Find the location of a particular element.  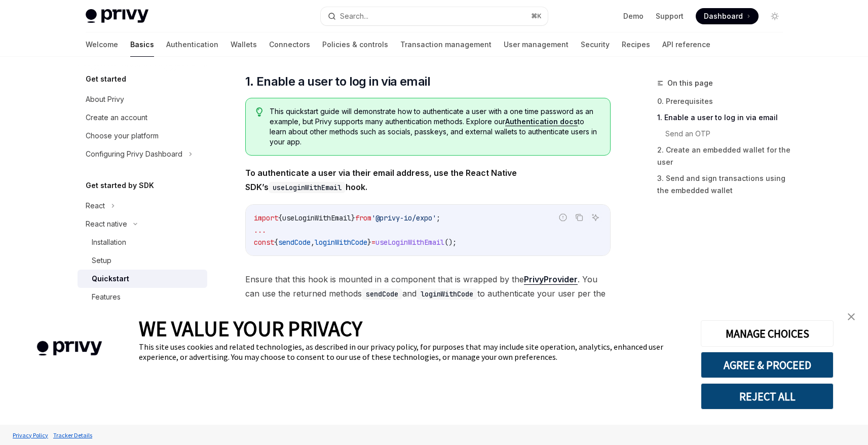

button: MANAGE CHOICES is located at coordinates (767, 334).